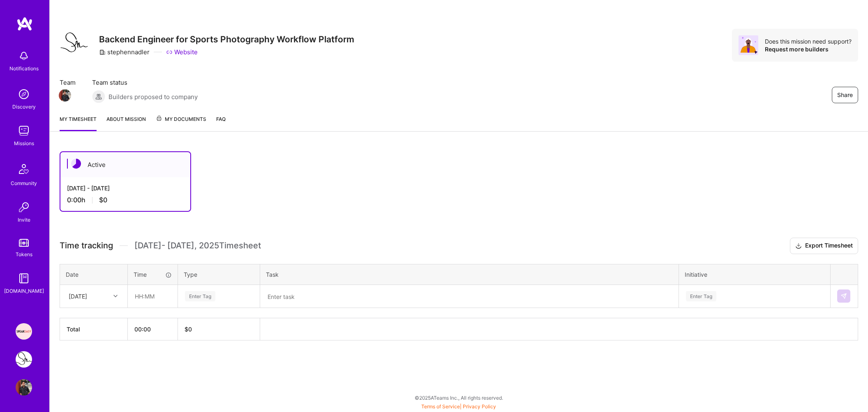  What do you see at coordinates (24, 169) in the screenshot?
I see `img: Community` at bounding box center [24, 169].